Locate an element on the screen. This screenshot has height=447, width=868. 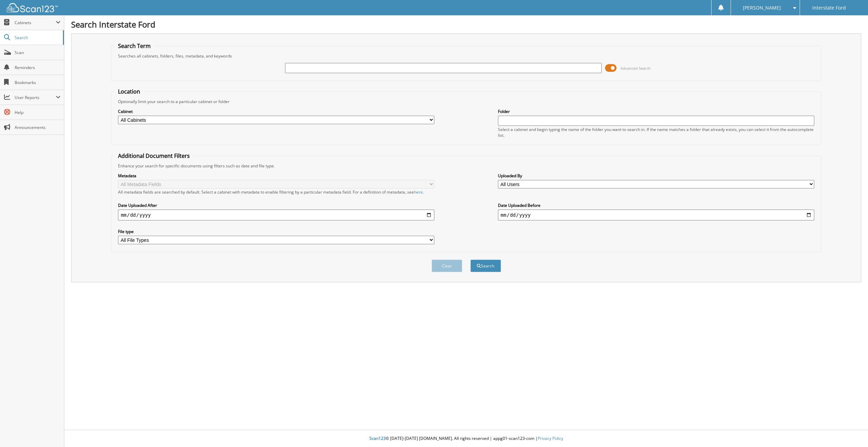
div: Optionally limit your search to a particular cabinet or folder is located at coordinates (466, 101).